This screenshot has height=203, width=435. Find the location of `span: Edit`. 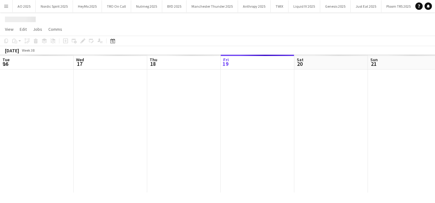

span: Edit is located at coordinates (23, 29).